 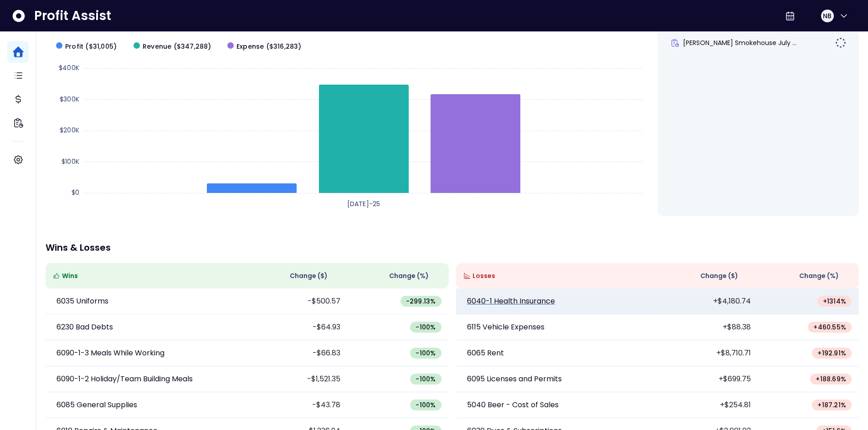 I want to click on p: 5040 Beer - Cost of Sales, so click(x=513, y=405).